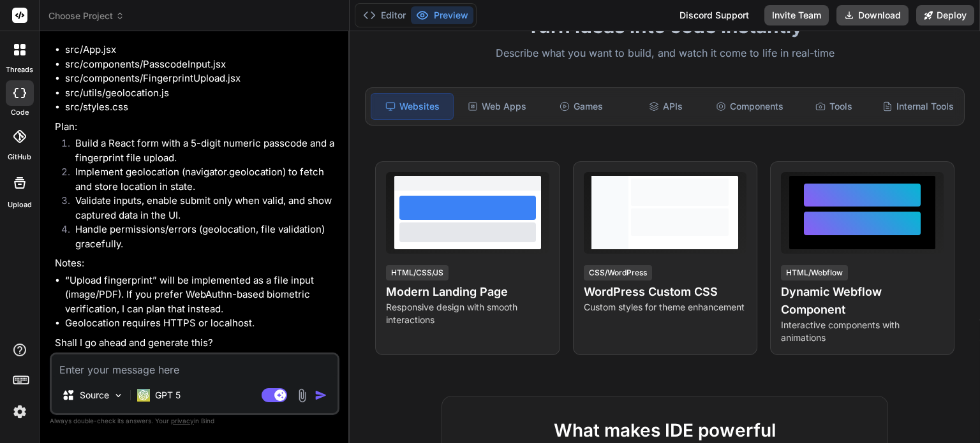 Image resolution: width=980 pixels, height=443 pixels. I want to click on label: threads, so click(19, 69).